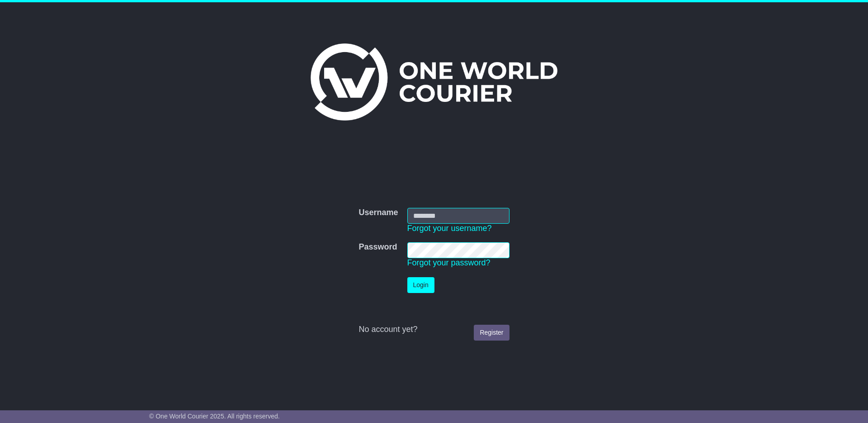 The height and width of the screenshot is (423, 868). Describe the element at coordinates (450, 228) in the screenshot. I see `a: Forgot your username?` at that location.